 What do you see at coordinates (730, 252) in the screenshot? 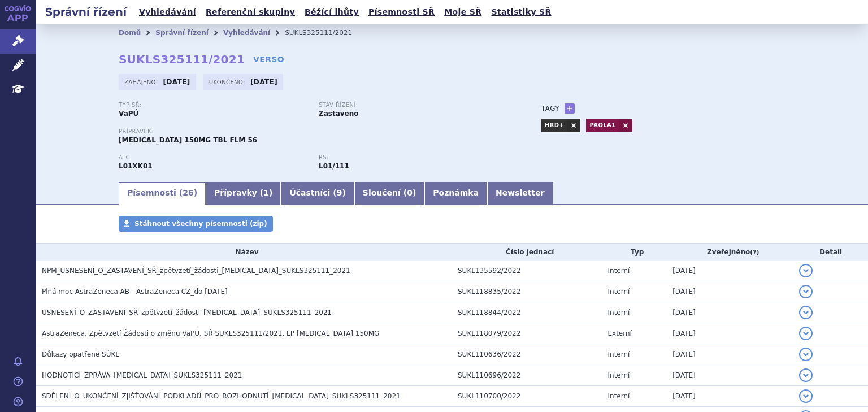
I see `th: Zveřejněno` at bounding box center [730, 252].